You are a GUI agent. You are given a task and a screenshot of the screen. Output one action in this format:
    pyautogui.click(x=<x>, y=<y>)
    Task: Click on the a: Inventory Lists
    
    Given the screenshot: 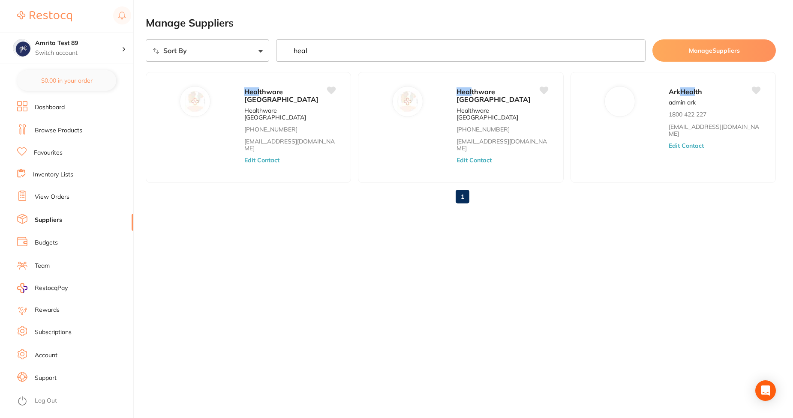 What is the action you would take?
    pyautogui.click(x=53, y=175)
    